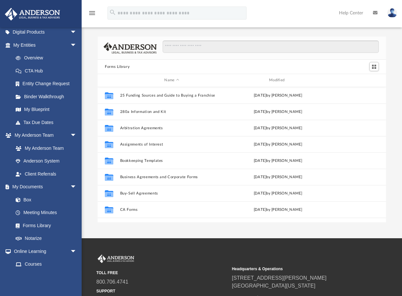  What do you see at coordinates (242, 155) in the screenshot?
I see `div: grid` at bounding box center [242, 155].